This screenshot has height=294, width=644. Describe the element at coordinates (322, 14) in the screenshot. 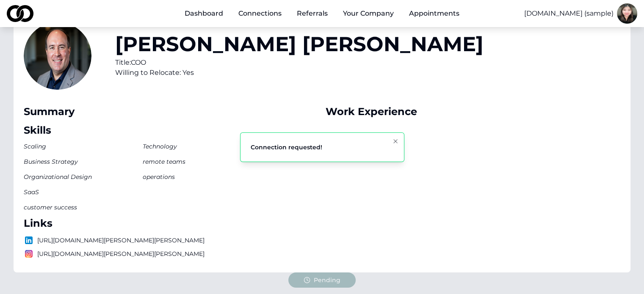

I see `nav: Main` at that location.